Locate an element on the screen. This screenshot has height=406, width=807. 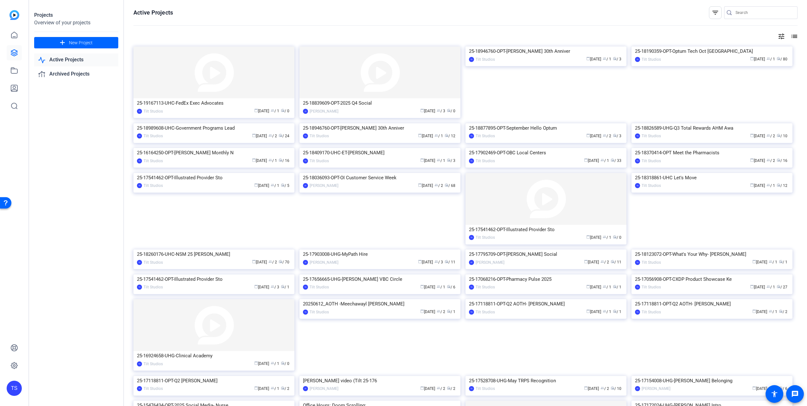
div: 25-18370414-OPT Meet the Pharmacists is located at coordinates (712, 153).